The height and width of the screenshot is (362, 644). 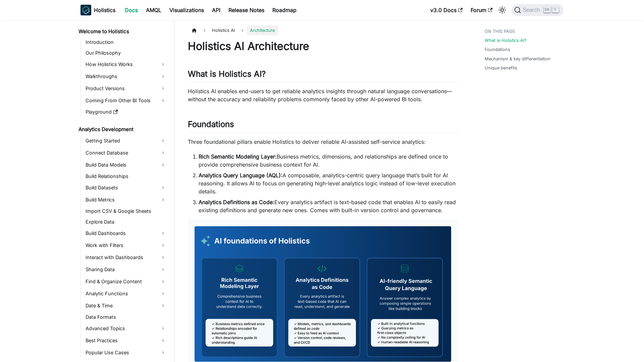 What do you see at coordinates (194, 30) in the screenshot?
I see `a: Home page` at bounding box center [194, 30].